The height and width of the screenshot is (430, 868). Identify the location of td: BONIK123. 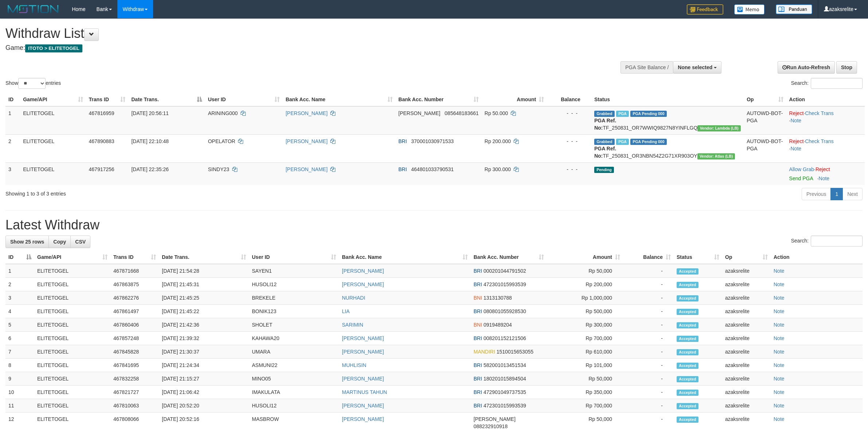
(294, 312).